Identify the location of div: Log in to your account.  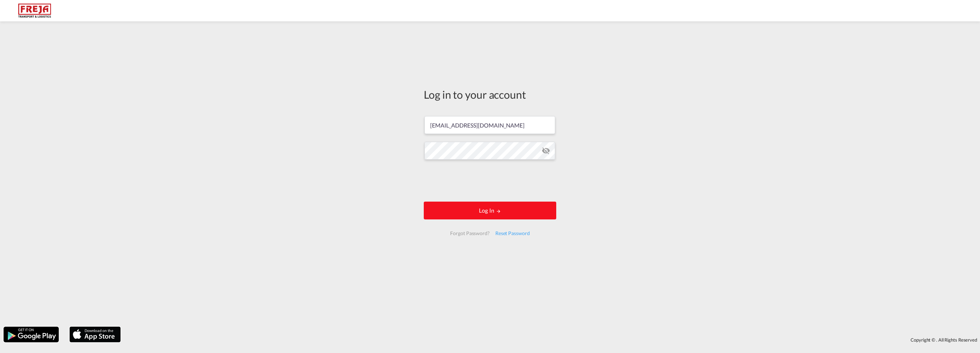
(490, 95).